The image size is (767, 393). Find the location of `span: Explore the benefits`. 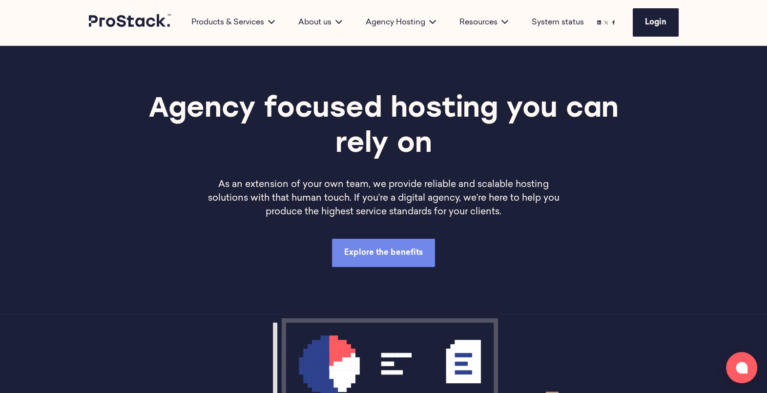

span: Explore the benefits is located at coordinates (383, 253).